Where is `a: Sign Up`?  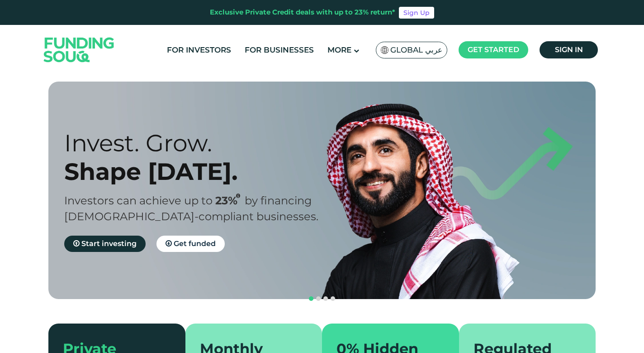 a: Sign Up is located at coordinates (417, 12).